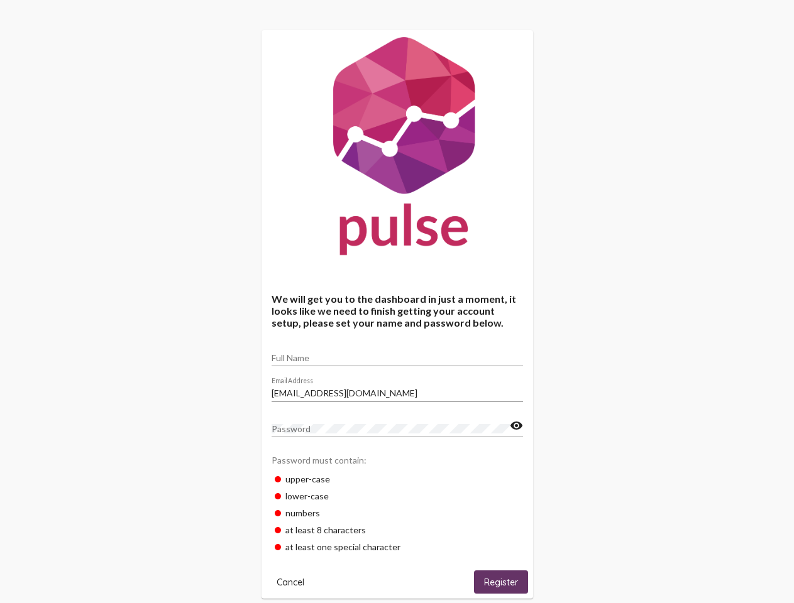 The image size is (794, 603). I want to click on div: at least one special character, so click(397, 547).